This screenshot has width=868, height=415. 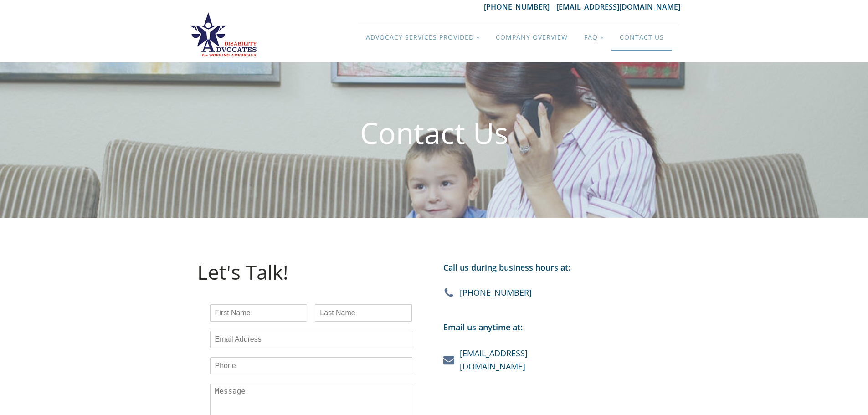 What do you see at coordinates (311, 339) in the screenshot?
I see `input: Email Address` at bounding box center [311, 339].